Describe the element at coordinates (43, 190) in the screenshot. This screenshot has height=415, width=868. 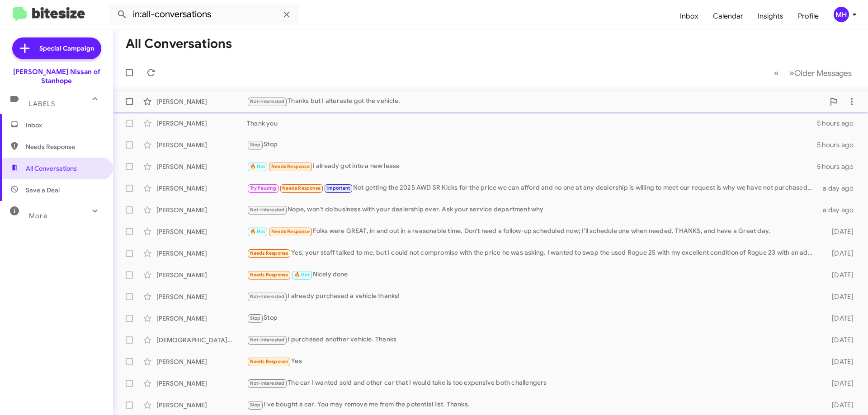
I see `span: Save a Deal` at that location.